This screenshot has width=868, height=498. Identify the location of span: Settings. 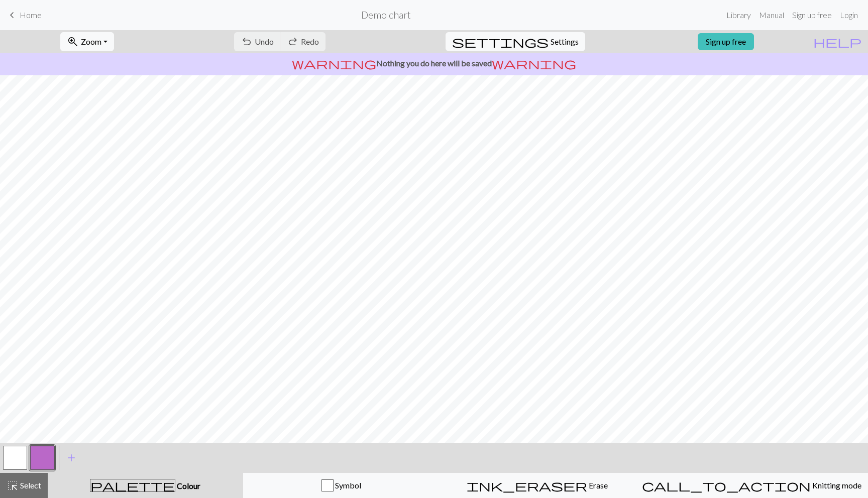
(565, 42).